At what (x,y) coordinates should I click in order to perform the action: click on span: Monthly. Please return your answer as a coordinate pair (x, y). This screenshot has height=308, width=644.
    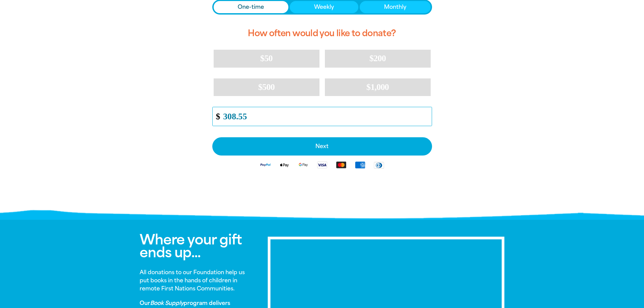
    Looking at the image, I should click on (395, 7).